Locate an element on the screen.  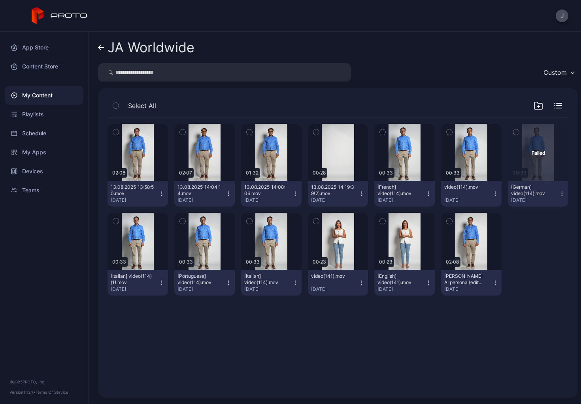
div: [Italian] video(114)(1).mov is located at coordinates (132, 279).